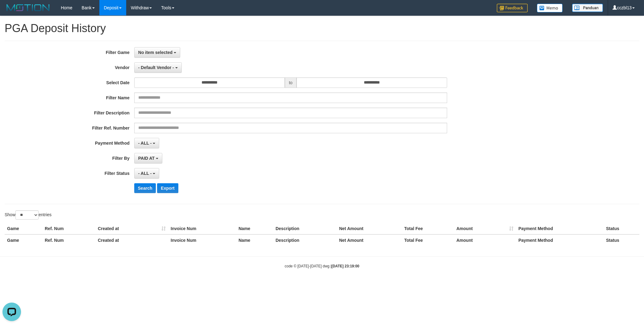  I want to click on span: PAID AT, so click(146, 158).